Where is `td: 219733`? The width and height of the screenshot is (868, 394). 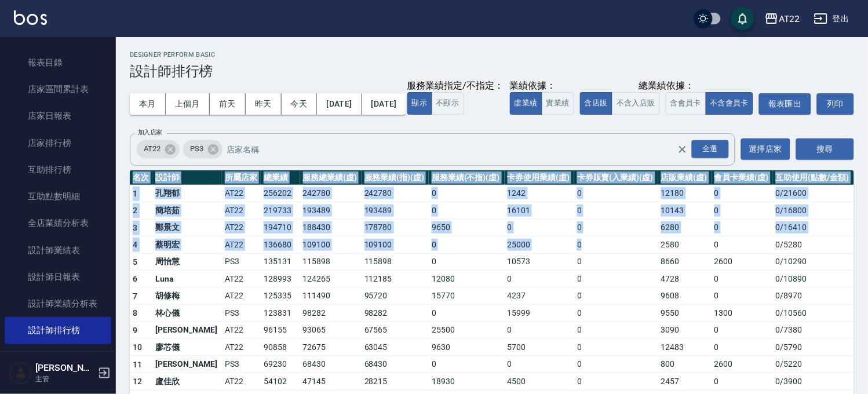
td: 219733 is located at coordinates (280, 211).